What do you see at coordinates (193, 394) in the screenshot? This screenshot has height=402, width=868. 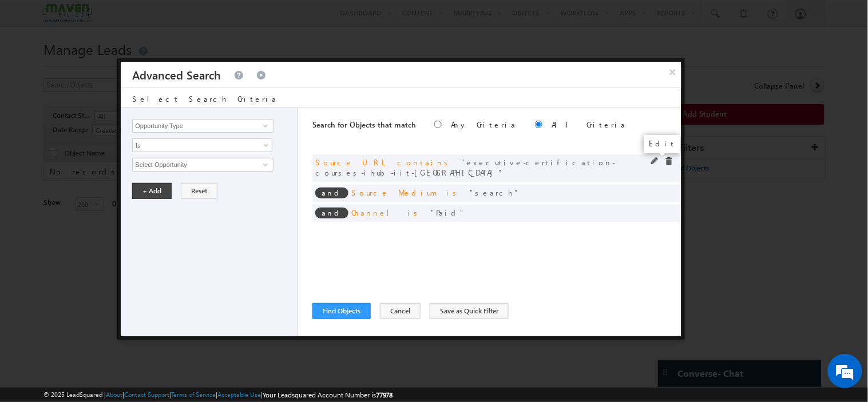 I see `a: Terms of Service` at bounding box center [193, 394].